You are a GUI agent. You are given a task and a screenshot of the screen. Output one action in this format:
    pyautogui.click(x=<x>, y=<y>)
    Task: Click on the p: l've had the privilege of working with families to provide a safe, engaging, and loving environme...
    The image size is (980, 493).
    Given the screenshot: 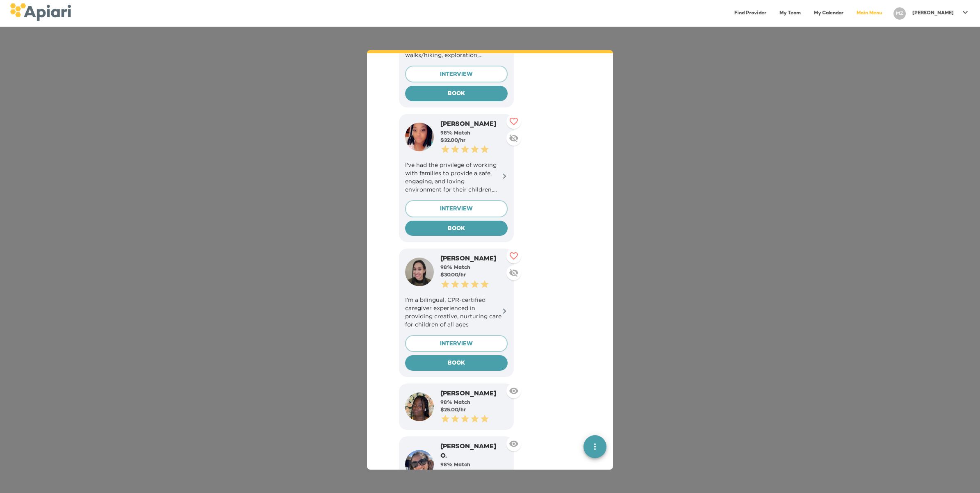 What is the action you would take?
    pyautogui.click(x=457, y=177)
    